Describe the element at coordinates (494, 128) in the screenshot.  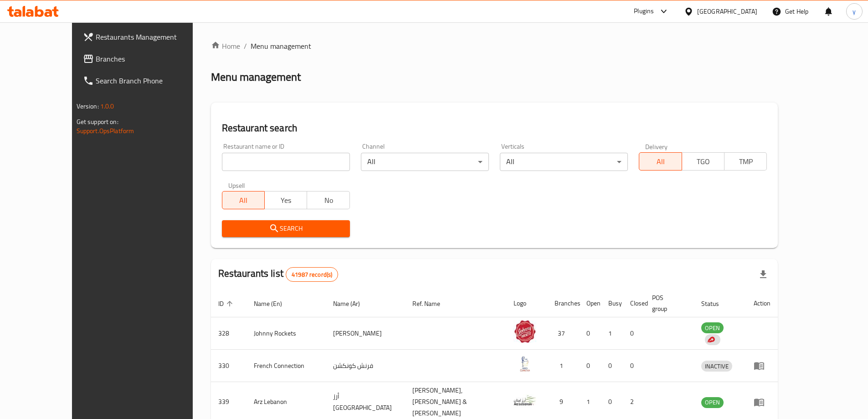
I see `h2: Restaurant search` at that location.